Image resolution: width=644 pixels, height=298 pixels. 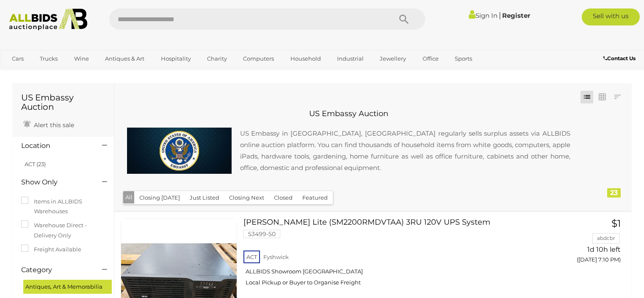 I want to click on div: 23, so click(x=614, y=193).